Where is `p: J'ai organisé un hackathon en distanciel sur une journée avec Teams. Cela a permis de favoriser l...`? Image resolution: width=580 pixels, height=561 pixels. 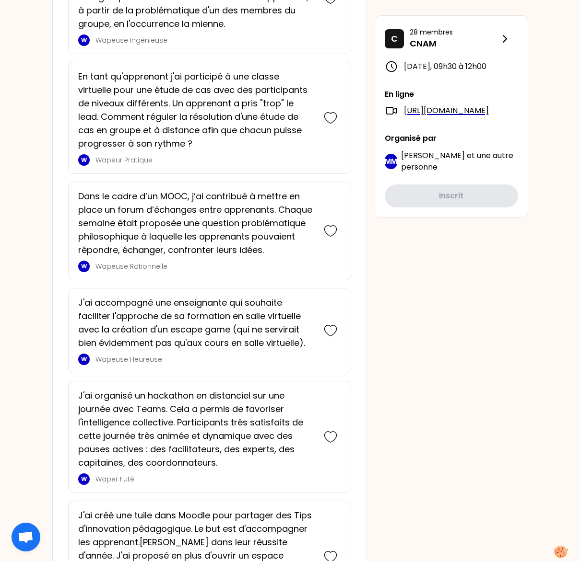
p: J'ai organisé un hackathon en distanciel sur une journée avec Teams. Cela a permis de favoriser l... is located at coordinates (196, 430).